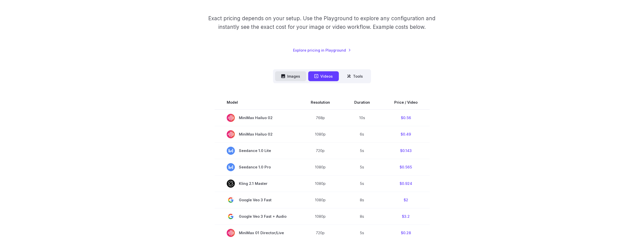 This screenshot has width=644, height=241. I want to click on td: $0.28, so click(406, 233).